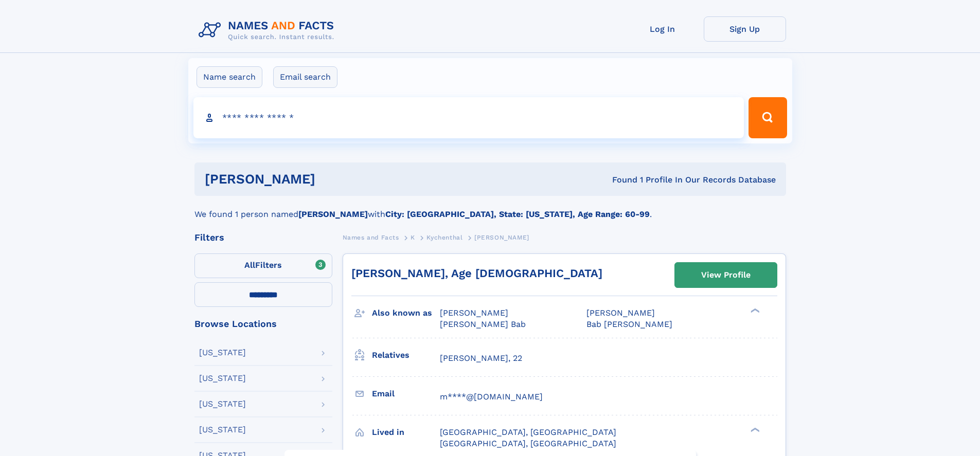  Describe the element at coordinates (444, 237) in the screenshot. I see `span: Kychenthal` at that location.